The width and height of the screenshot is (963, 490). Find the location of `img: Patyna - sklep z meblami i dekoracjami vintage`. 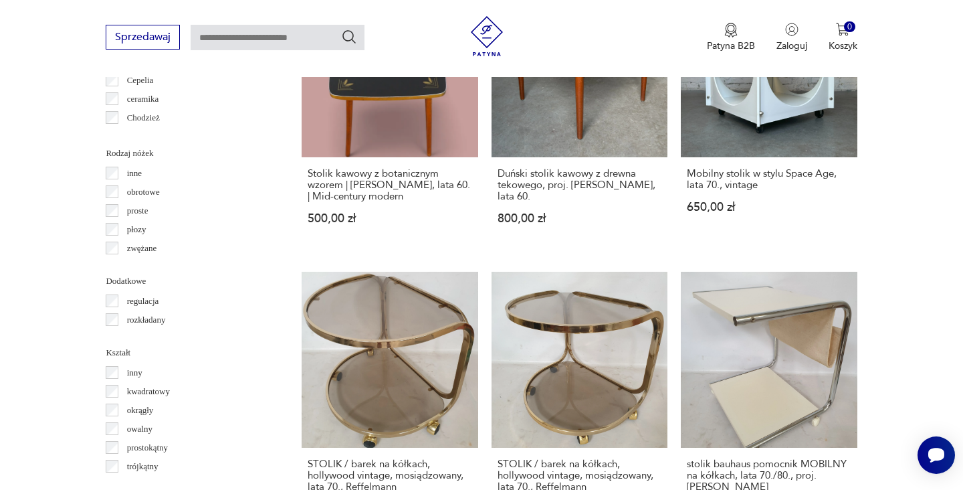

img: Patyna - sklep z meblami i dekoracjami vintage is located at coordinates (487, 36).